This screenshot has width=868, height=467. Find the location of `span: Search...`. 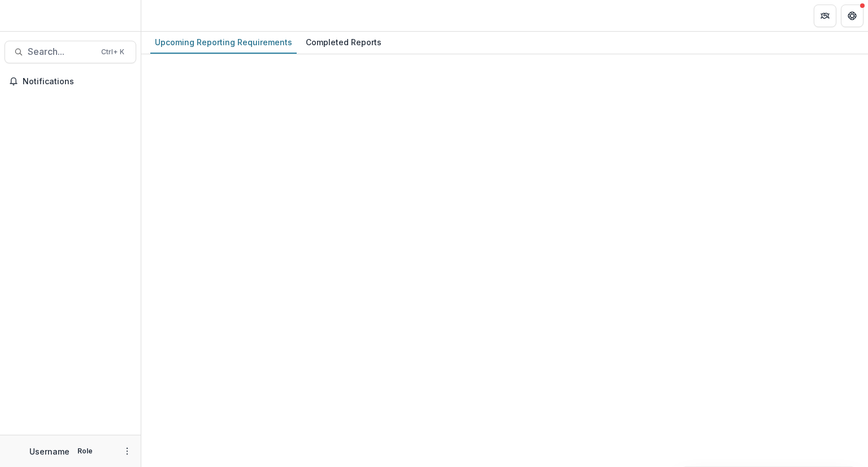

span: Search... is located at coordinates (61, 51).